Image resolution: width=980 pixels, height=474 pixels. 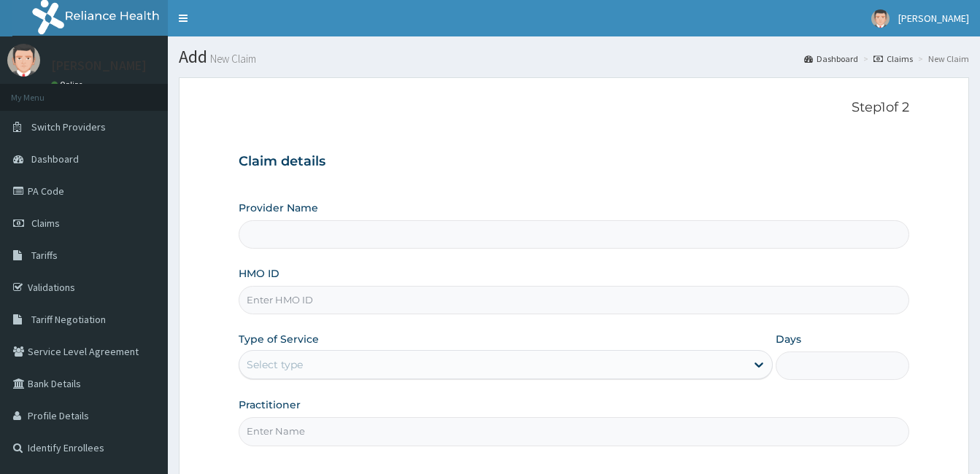 What do you see at coordinates (269, 405) in the screenshot?
I see `label: Practitioner` at bounding box center [269, 405].